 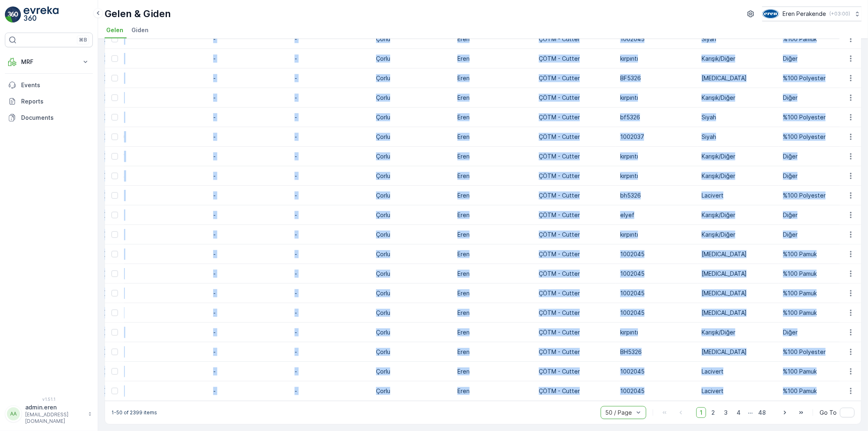 What do you see at coordinates (657, 196) in the screenshot?
I see `p: bh5326` at bounding box center [657, 196].